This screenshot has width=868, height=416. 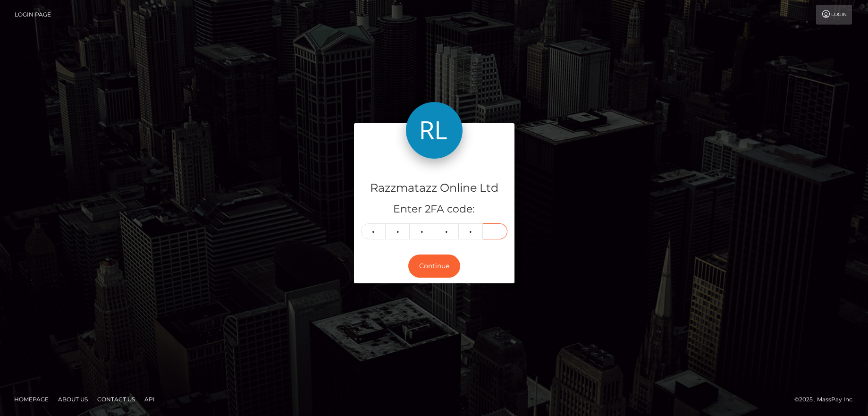 What do you see at coordinates (434, 188) in the screenshot?
I see `h4: Razzmatazz Online Ltd` at bounding box center [434, 188].